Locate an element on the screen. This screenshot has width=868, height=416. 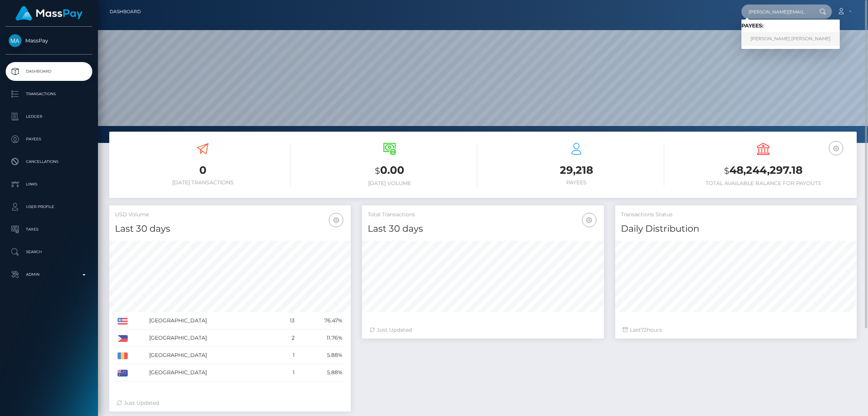
a: Cancellations is located at coordinates (49, 162).